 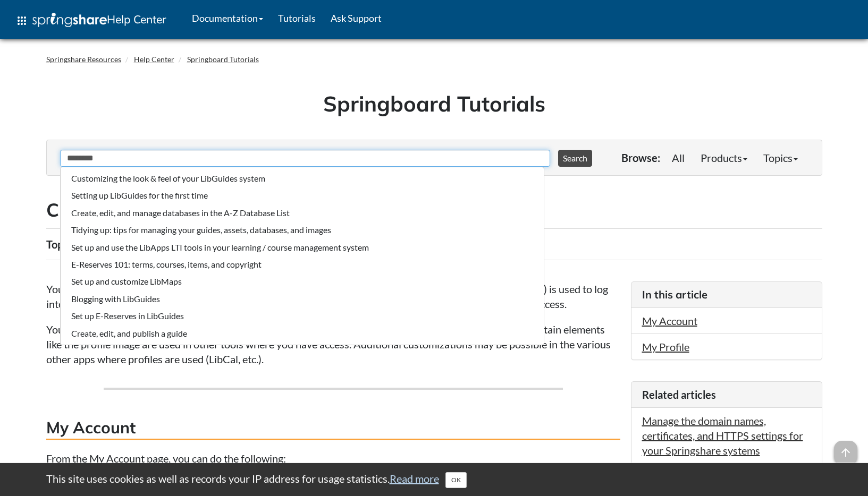 I want to click on li: Set up and use the LibApps LTI tools in your learning / course management system, so click(x=302, y=247).